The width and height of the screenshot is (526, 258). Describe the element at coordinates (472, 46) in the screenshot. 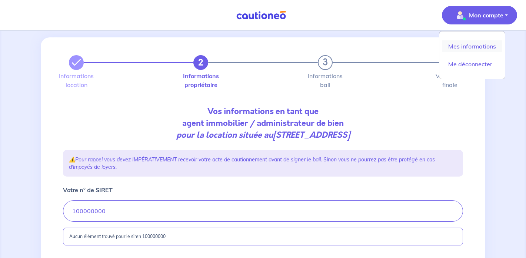

I see `a: Mes informations` at that location.